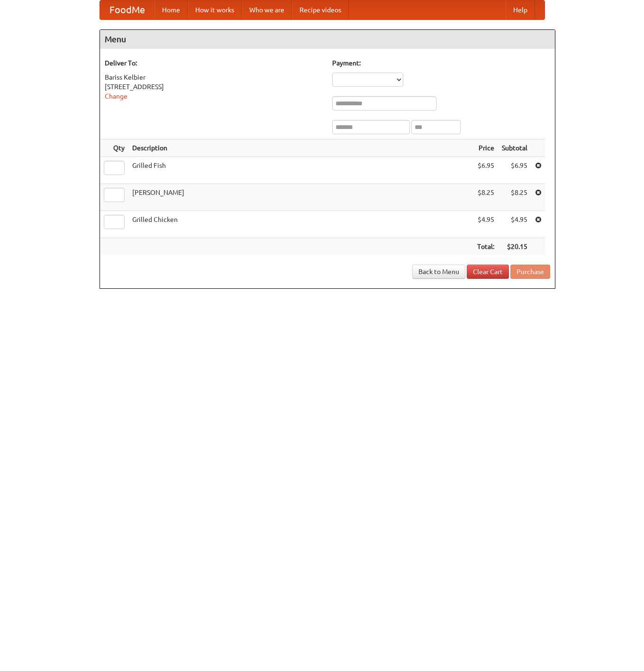  I want to click on h4: Menu, so click(328, 39).